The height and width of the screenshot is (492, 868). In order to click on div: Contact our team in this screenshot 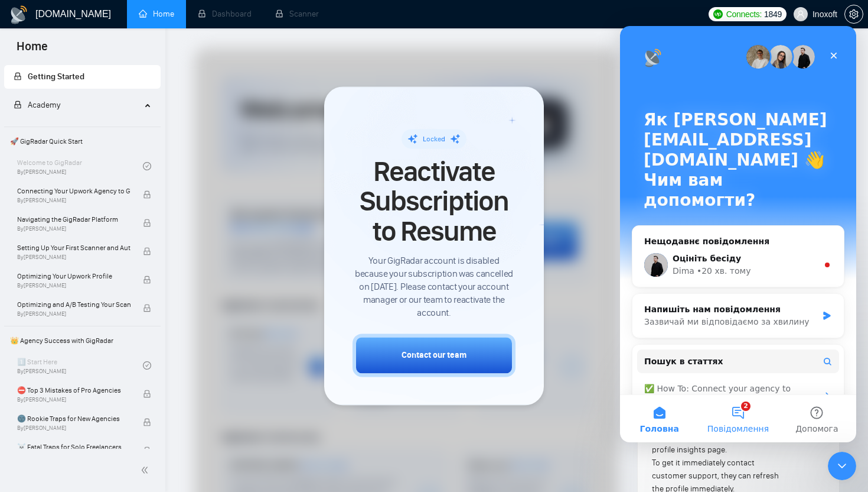, I will do `click(434, 355)`.